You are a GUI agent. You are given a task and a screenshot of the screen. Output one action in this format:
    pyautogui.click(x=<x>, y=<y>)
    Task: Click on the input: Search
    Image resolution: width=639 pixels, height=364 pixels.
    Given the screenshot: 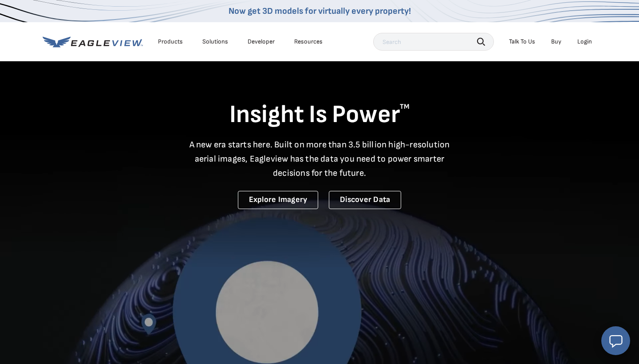 What is the action you would take?
    pyautogui.click(x=434, y=42)
    